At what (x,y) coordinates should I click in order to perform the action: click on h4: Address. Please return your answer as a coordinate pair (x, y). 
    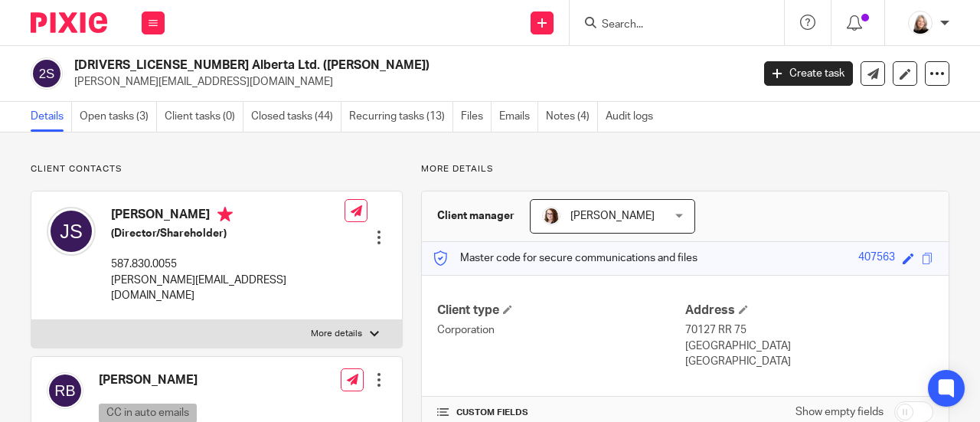
    Looking at the image, I should click on (810, 310).